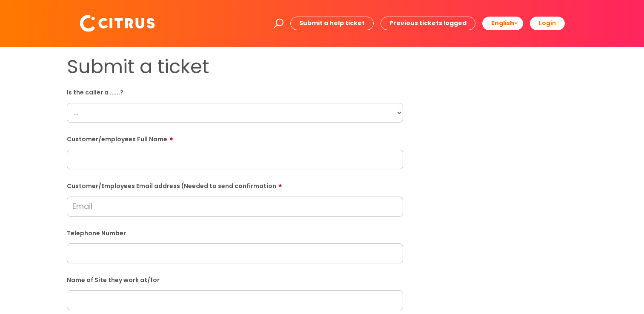  What do you see at coordinates (332, 23) in the screenshot?
I see `a: Submit a help ticket` at bounding box center [332, 23].